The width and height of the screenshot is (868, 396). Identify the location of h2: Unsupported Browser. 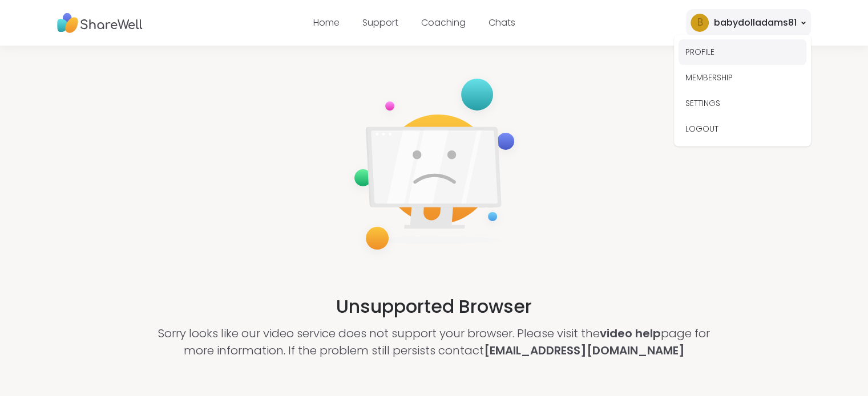
(434, 307).